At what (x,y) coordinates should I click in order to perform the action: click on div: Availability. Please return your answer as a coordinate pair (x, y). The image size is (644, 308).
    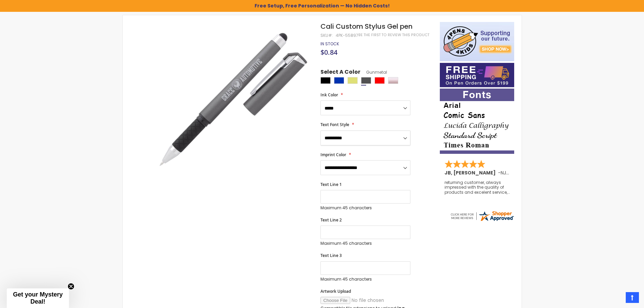
    Looking at the image, I should click on (330, 44).